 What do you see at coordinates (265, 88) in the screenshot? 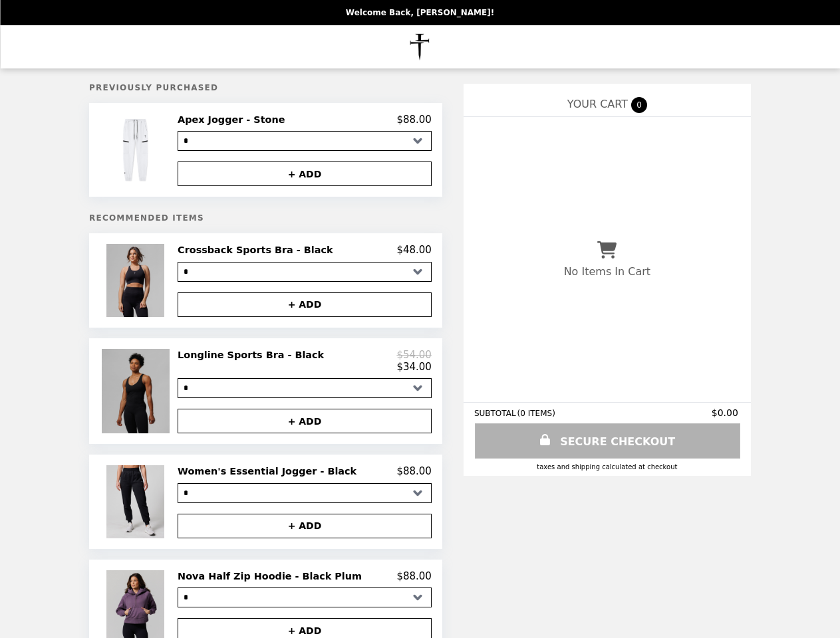
I see `h5: Previously Purchased` at bounding box center [265, 88].